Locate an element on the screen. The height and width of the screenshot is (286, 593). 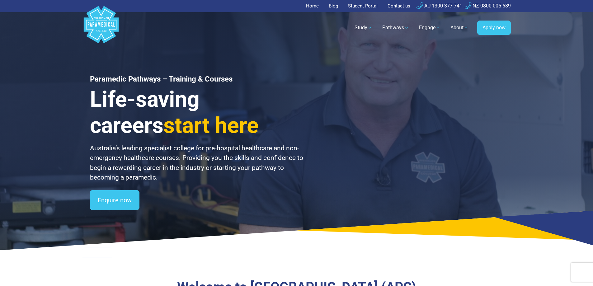
a: Australian Paramedical College is located at coordinates (101, 28).